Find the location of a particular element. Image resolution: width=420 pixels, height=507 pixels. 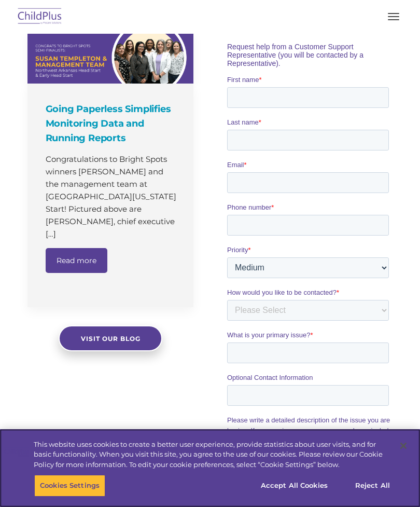

span: Visit our blog is located at coordinates (110, 338).